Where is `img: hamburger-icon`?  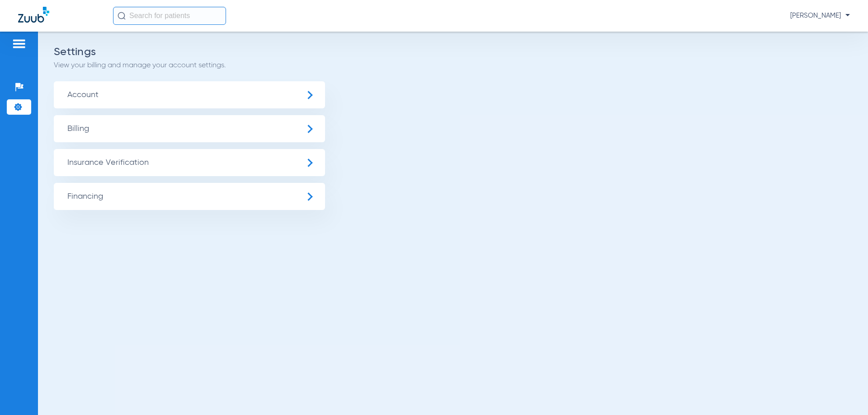 img: hamburger-icon is located at coordinates (19, 44).